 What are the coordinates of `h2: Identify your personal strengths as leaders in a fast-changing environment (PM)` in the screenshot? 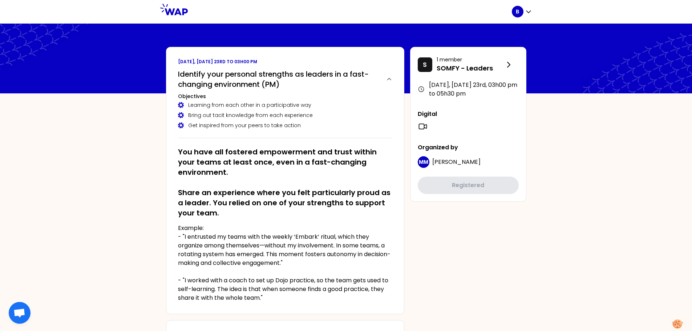 It's located at (279, 79).